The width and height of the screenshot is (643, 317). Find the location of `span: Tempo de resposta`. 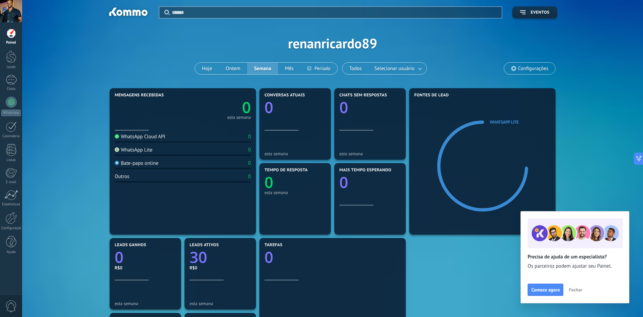

span: Tempo de resposta is located at coordinates (286, 170).